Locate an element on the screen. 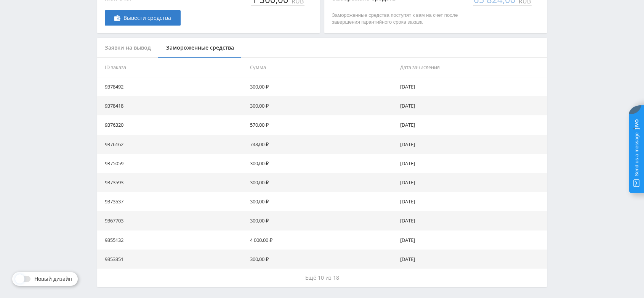  button: Ещё 10 из 18 is located at coordinates (322, 278).